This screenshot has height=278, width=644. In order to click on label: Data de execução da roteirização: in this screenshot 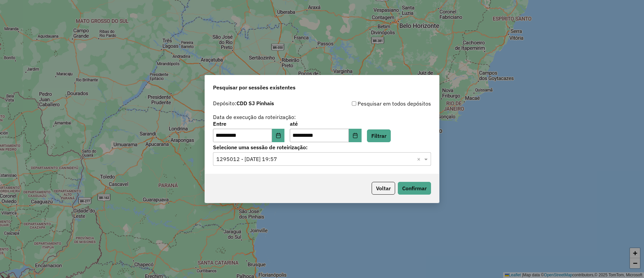, I will do `click(254, 117)`.